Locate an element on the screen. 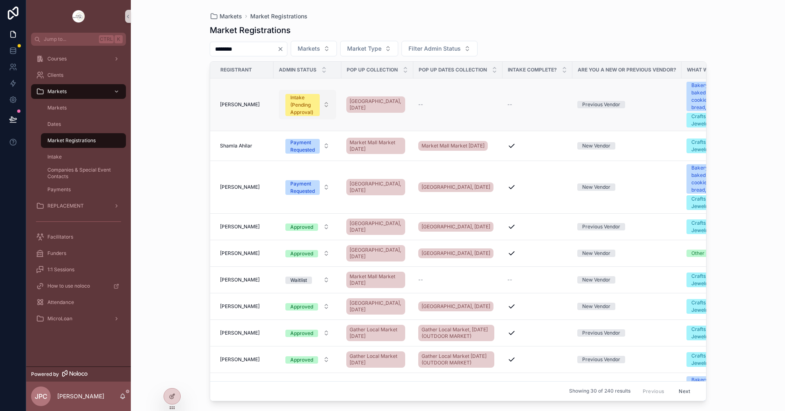 This screenshot has height=411, width=785. span: MicroLoan is located at coordinates (60, 319).